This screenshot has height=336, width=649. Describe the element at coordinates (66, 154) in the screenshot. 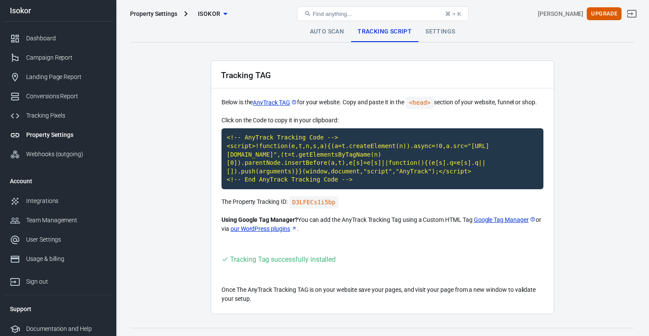

I see `div: Webhooks (outgoing)` at that location.